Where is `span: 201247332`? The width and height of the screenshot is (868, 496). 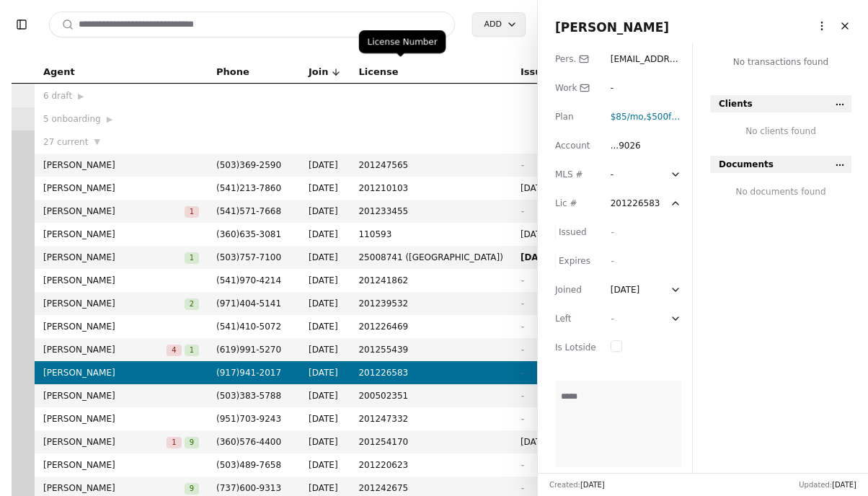 span: 201247332 is located at coordinates (430, 419).